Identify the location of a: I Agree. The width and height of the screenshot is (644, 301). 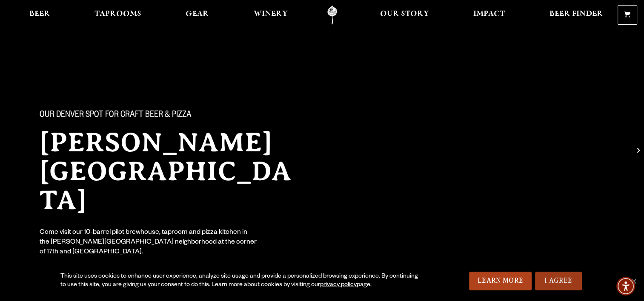
(559, 281).